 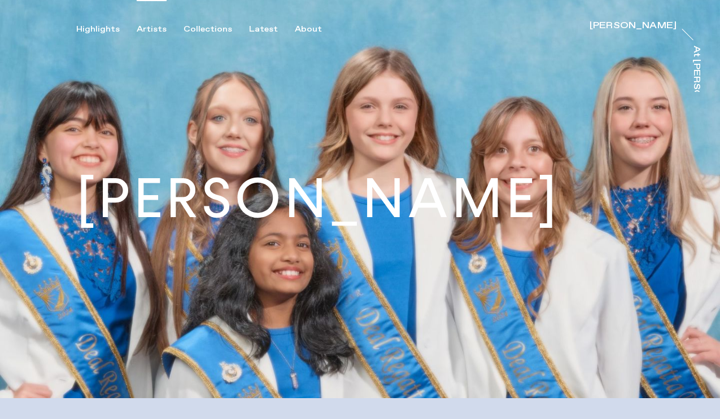 I want to click on button: Collections, so click(x=216, y=29).